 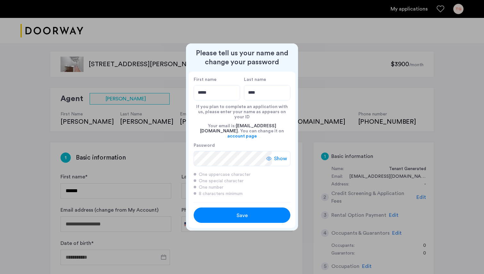 What do you see at coordinates (242, 215) in the screenshot?
I see `button: button` at bounding box center [242, 215].